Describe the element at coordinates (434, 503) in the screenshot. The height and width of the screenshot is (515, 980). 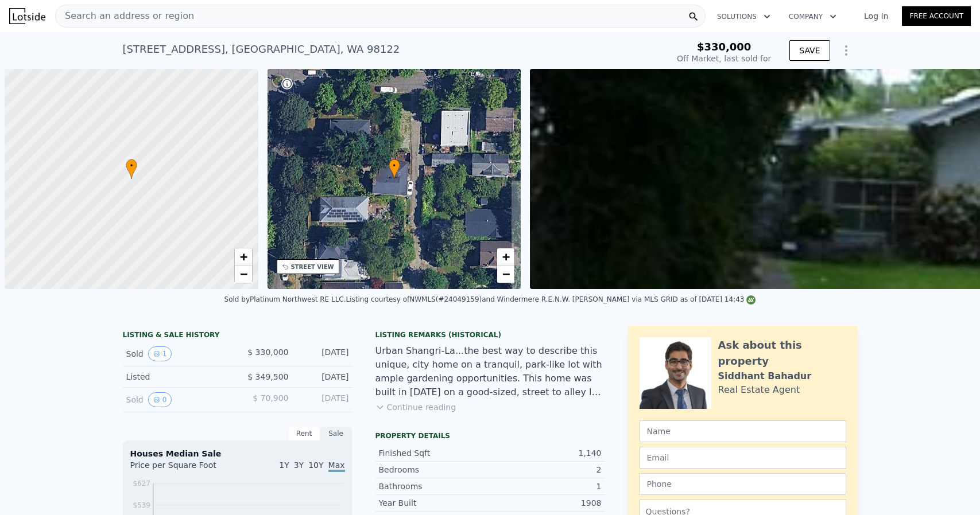
I see `div: Year Built` at that location.